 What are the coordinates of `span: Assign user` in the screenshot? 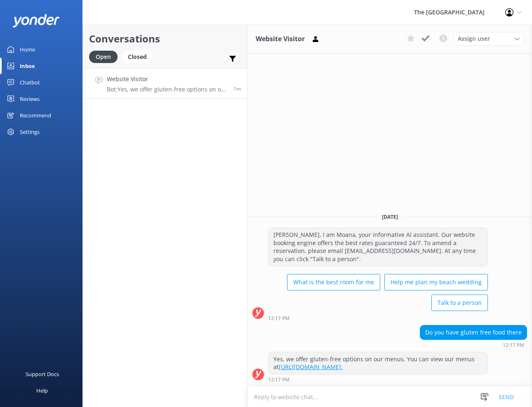 It's located at (474, 39).